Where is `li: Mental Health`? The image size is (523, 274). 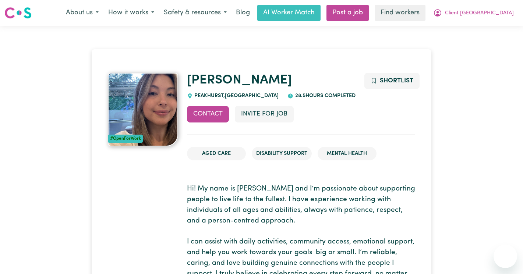
li: Mental Health is located at coordinates (347, 154).